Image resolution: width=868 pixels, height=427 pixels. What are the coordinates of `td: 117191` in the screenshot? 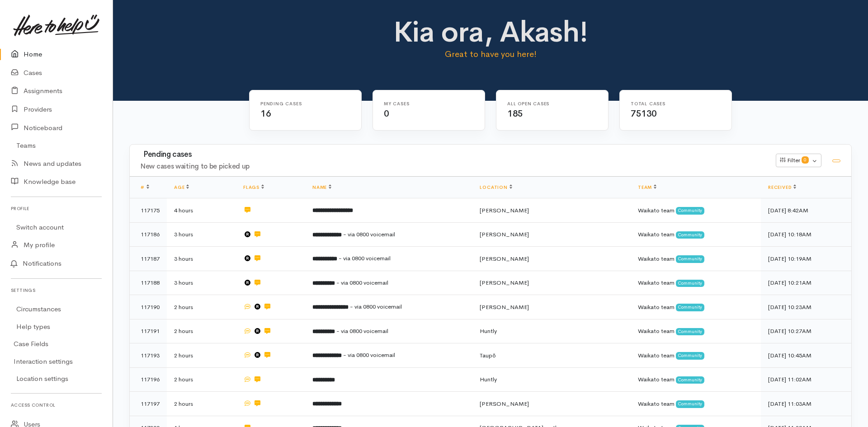 It's located at (149, 331).